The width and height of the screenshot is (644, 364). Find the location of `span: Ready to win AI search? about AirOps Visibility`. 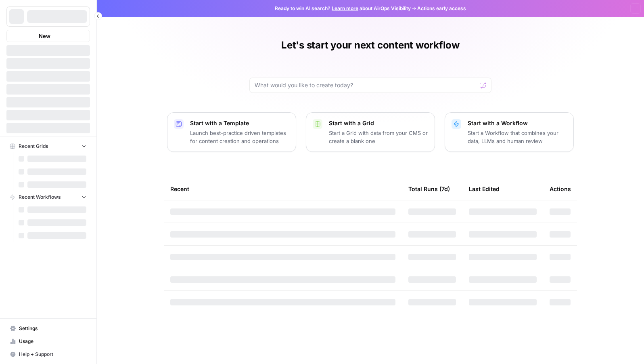

span: Ready to win AI search? about AirOps Visibility is located at coordinates (343, 9).